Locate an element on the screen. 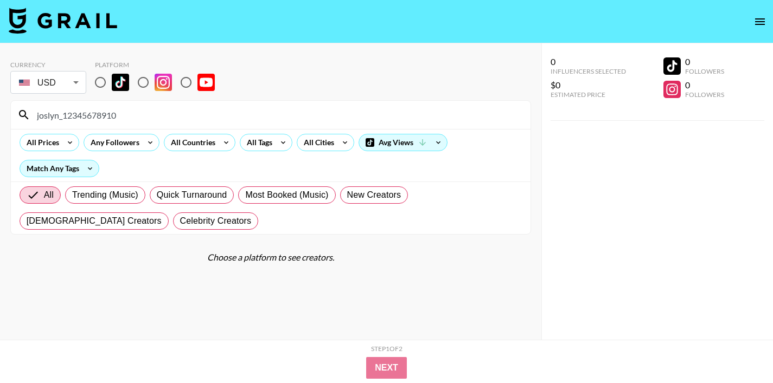 This screenshot has width=773, height=383. span: Quick Turnaround is located at coordinates (192, 195).